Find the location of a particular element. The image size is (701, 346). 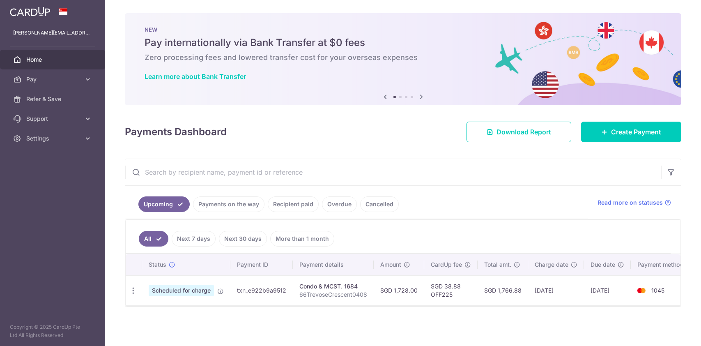

a: Recipient paid is located at coordinates (293, 204).